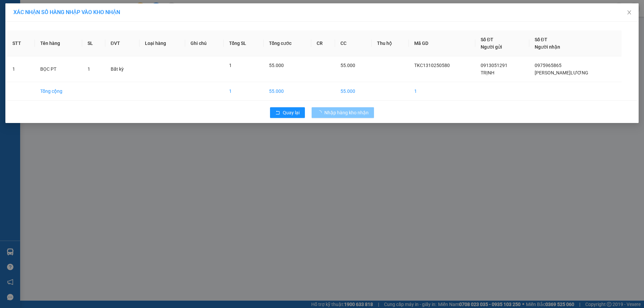  What do you see at coordinates (323, 43) in the screenshot?
I see `th: CR` at bounding box center [323, 43].